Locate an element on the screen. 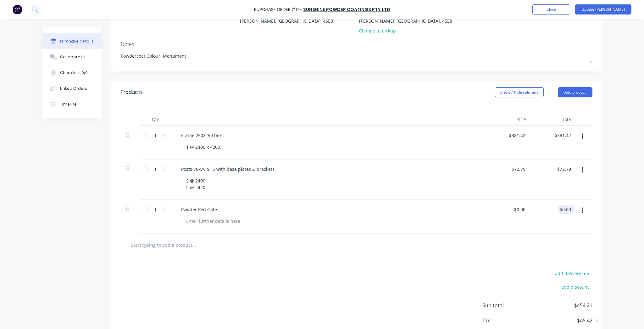 The height and width of the screenshot is (329, 644). div: Checklists 0/0 is located at coordinates (74, 72).